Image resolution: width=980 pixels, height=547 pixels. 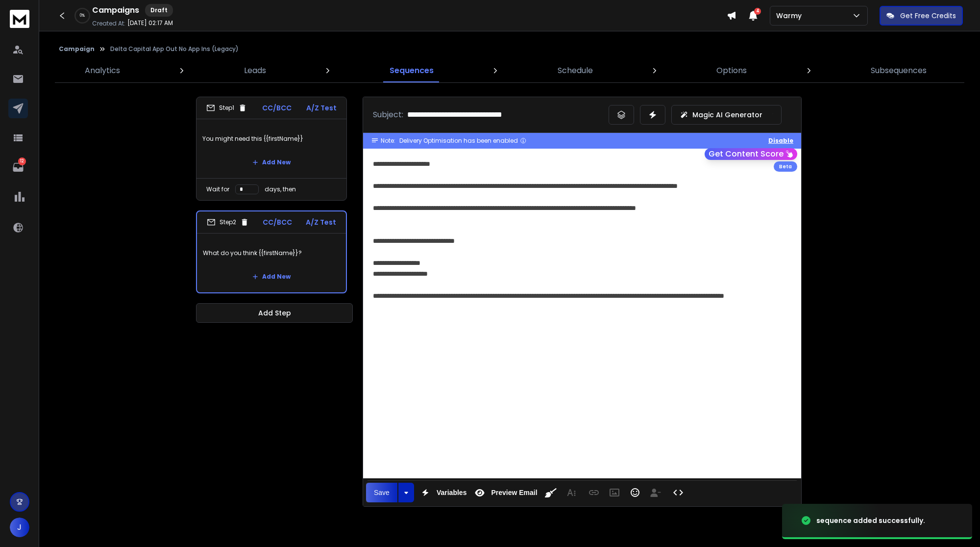 What do you see at coordinates (781, 140) in the screenshot?
I see `button: Disable` at bounding box center [781, 140].